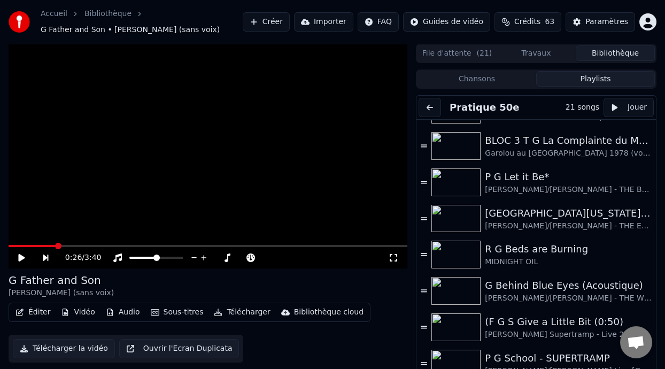 This screenshot has width=665, height=369. Describe the element at coordinates (615, 53) in the screenshot. I see `button: Bibliothèque` at that location.